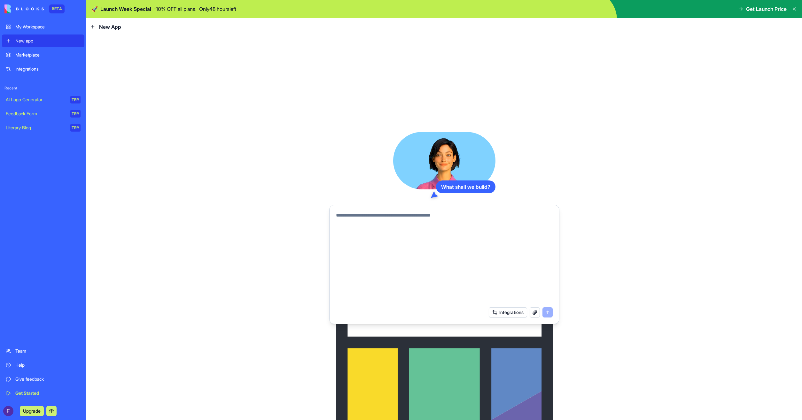 The width and height of the screenshot is (802, 420). What do you see at coordinates (32, 411) in the screenshot?
I see `a: Upgrade` at bounding box center [32, 411].